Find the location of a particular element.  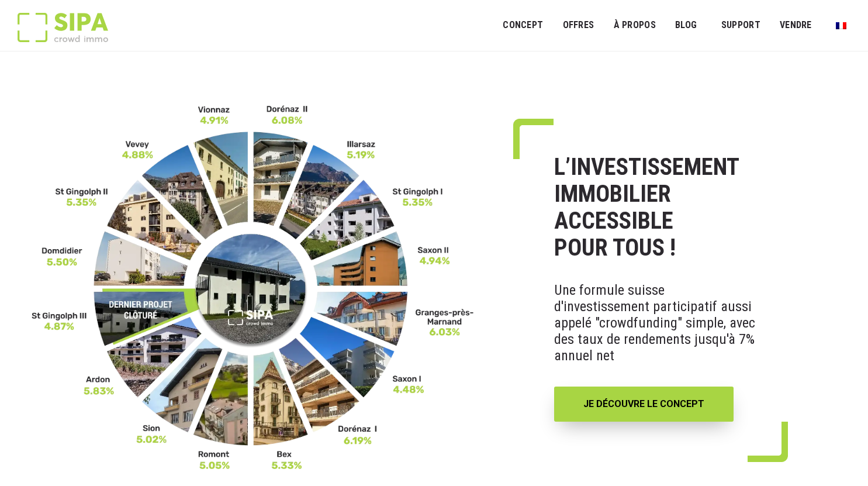

h1: L’INVESTISSEMENT IMMOBILIER ACCESSIBLE POUR TOUS ! is located at coordinates (658, 208).